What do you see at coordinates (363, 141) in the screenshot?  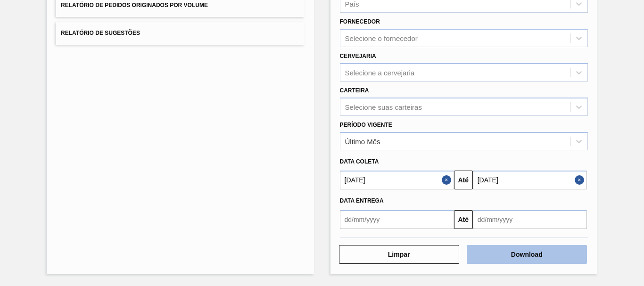 I see `div: Último Mês` at bounding box center [363, 141].